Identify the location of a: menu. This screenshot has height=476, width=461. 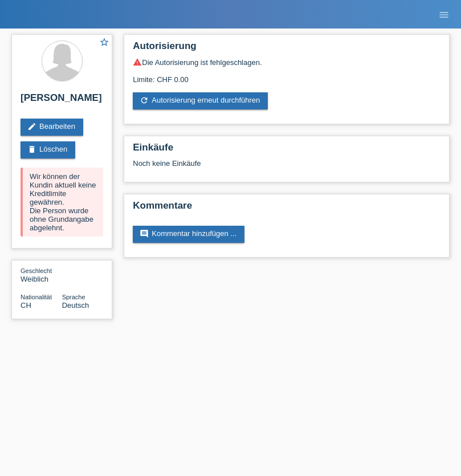
(444, 14).